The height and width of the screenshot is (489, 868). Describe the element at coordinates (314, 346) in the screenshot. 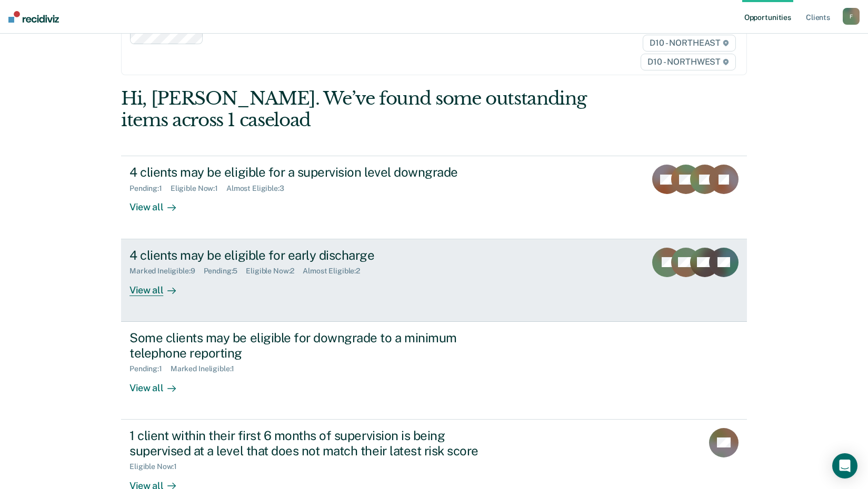

I see `div: Some clients may be eligible for downgrade to a minimum telephone reporting` at that location.